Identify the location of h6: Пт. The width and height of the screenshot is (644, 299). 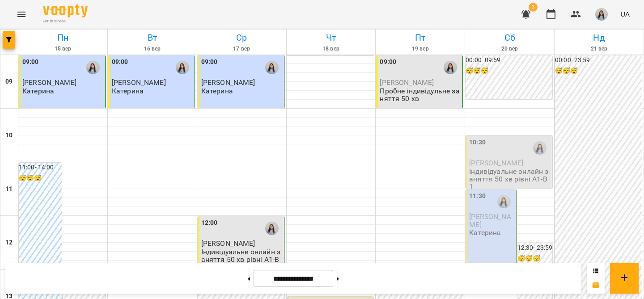
(420, 38).